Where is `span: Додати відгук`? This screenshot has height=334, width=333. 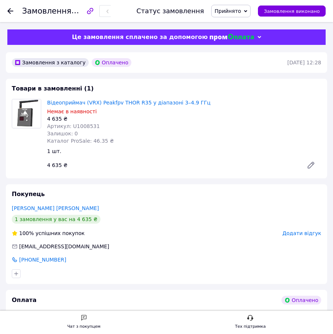
span: Додати відгук is located at coordinates (302, 234).